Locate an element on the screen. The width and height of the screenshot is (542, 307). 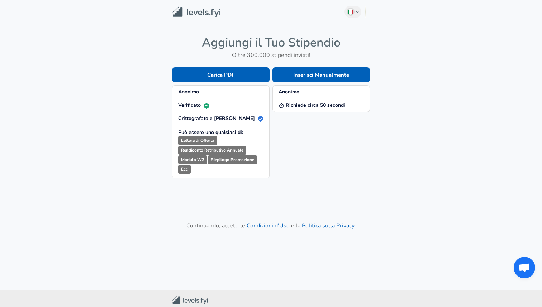
strong: Può essere uno qualsiasi di: is located at coordinates (210, 132).